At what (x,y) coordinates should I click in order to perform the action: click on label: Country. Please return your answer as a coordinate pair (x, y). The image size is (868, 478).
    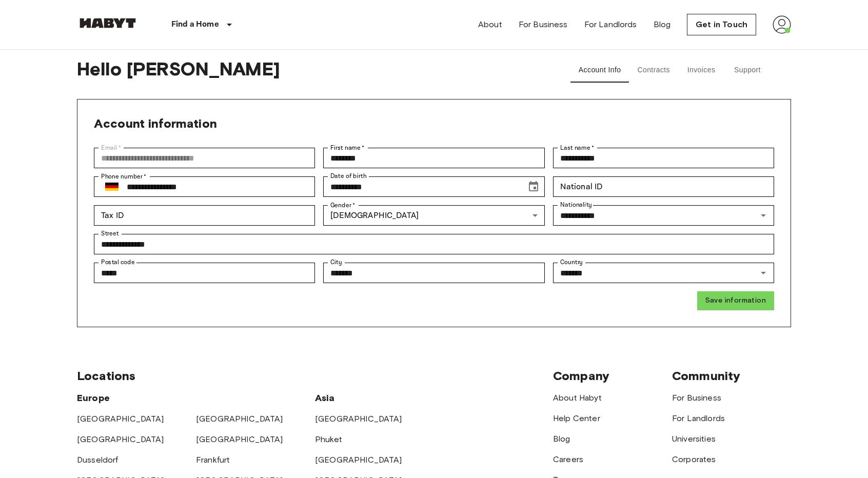
    Looking at the image, I should click on (571, 262).